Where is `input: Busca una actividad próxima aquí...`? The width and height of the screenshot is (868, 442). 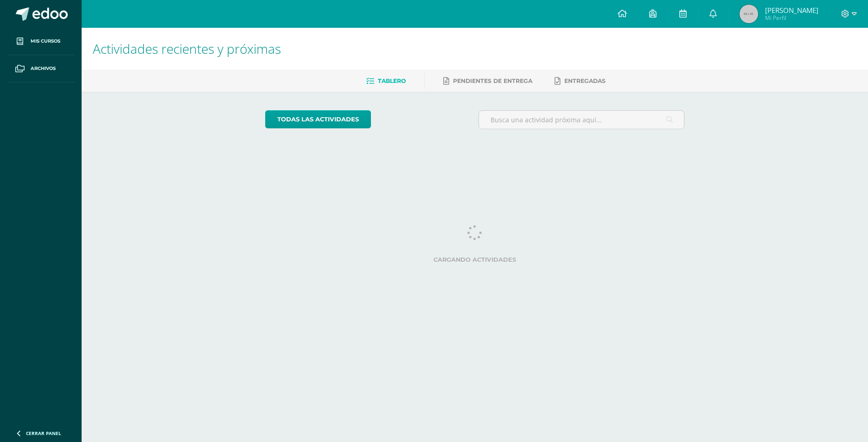 input: Busca una actividad próxima aquí... is located at coordinates (581, 120).